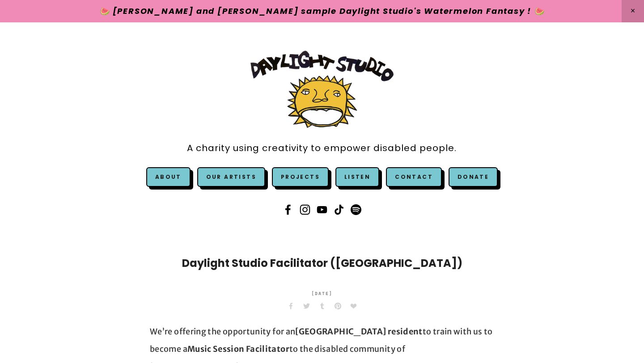 This screenshot has width=644, height=363. Describe the element at coordinates (231, 177) in the screenshot. I see `a: Our Artists` at that location.